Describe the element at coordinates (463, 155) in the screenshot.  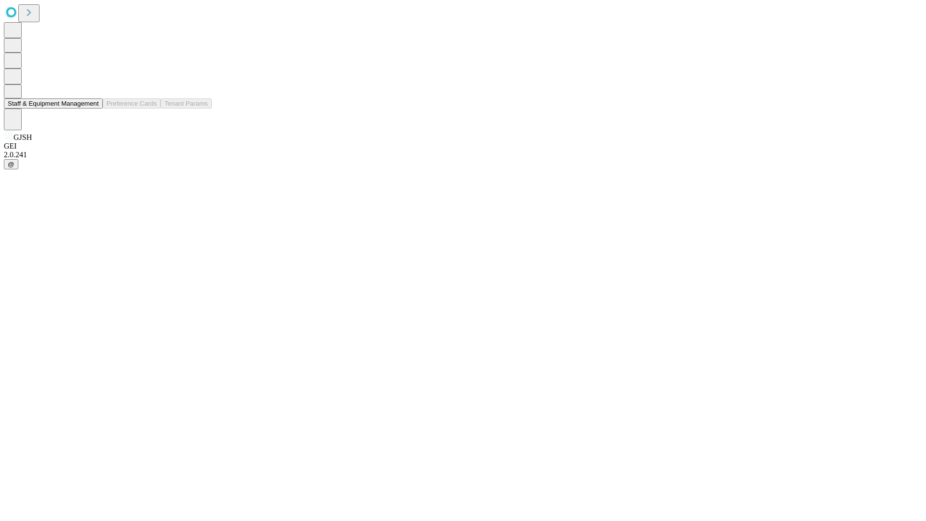
I see `div: 2.0.241` at that location.